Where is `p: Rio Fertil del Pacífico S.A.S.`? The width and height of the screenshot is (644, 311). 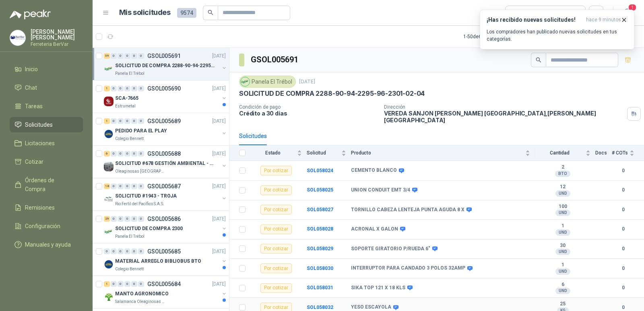
p: Rio Fertil del Pacífico S.A.S. is located at coordinates (140, 204).